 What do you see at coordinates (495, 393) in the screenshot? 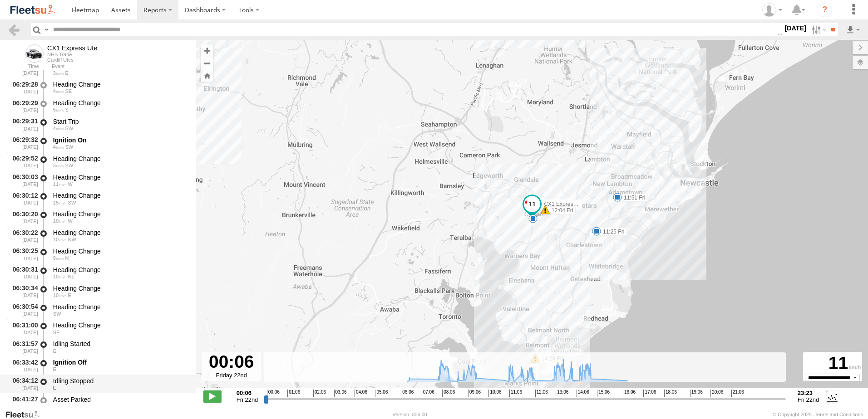
I see `span: 10:06` at bounding box center [495, 393].